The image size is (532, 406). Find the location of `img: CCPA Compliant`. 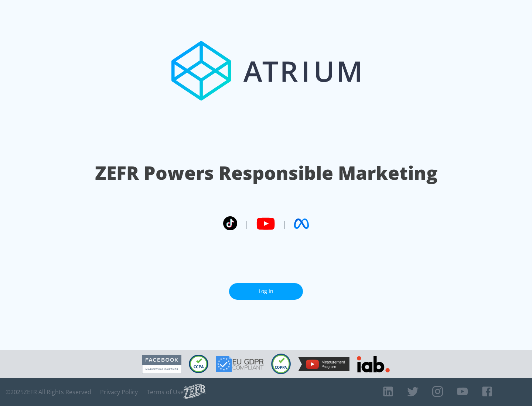

img: CCPA Compliant is located at coordinates (198, 364).